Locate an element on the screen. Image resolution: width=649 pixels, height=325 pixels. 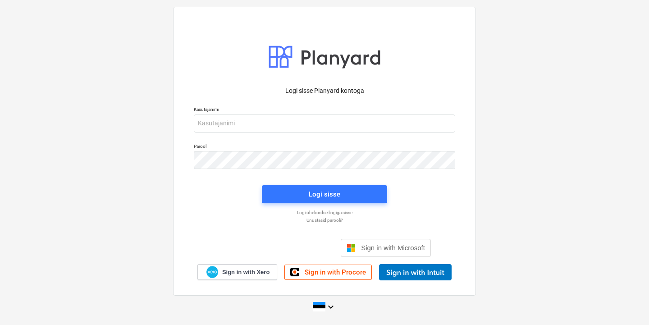
div: Logi sisse is located at coordinates (325, 194).